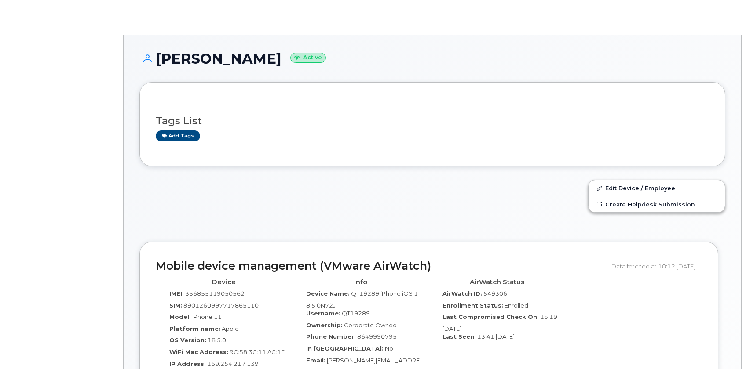  What do you see at coordinates (361, 282) in the screenshot?
I see `h4: Info` at bounding box center [361, 282].